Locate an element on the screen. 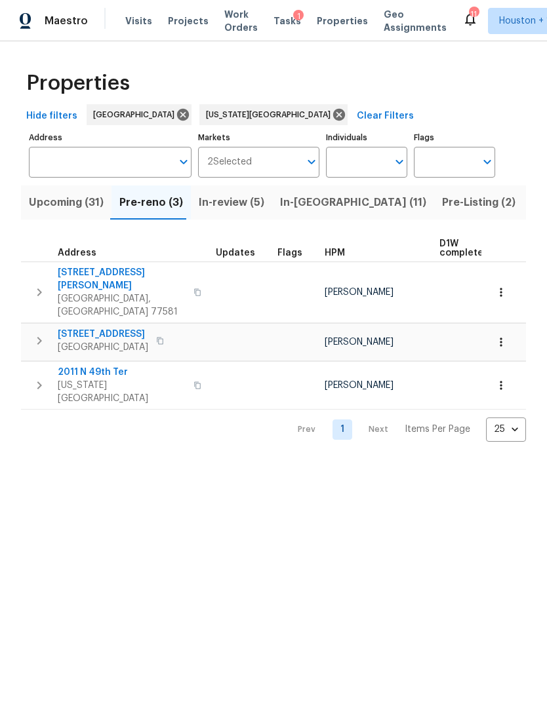  span: Projects is located at coordinates (188, 21).